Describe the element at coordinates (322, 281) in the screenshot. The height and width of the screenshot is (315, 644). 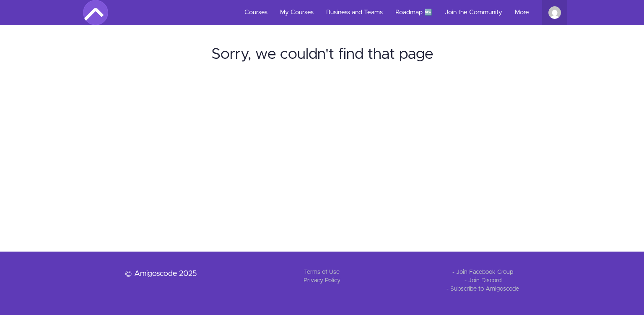
I see `a: Privacy Policy` at that location.